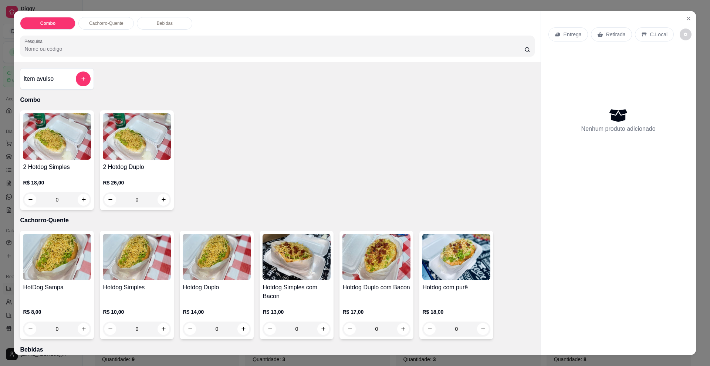 The image size is (710, 366). What do you see at coordinates (57, 287) in the screenshot?
I see `h4: HotDog Sampa` at bounding box center [57, 287].